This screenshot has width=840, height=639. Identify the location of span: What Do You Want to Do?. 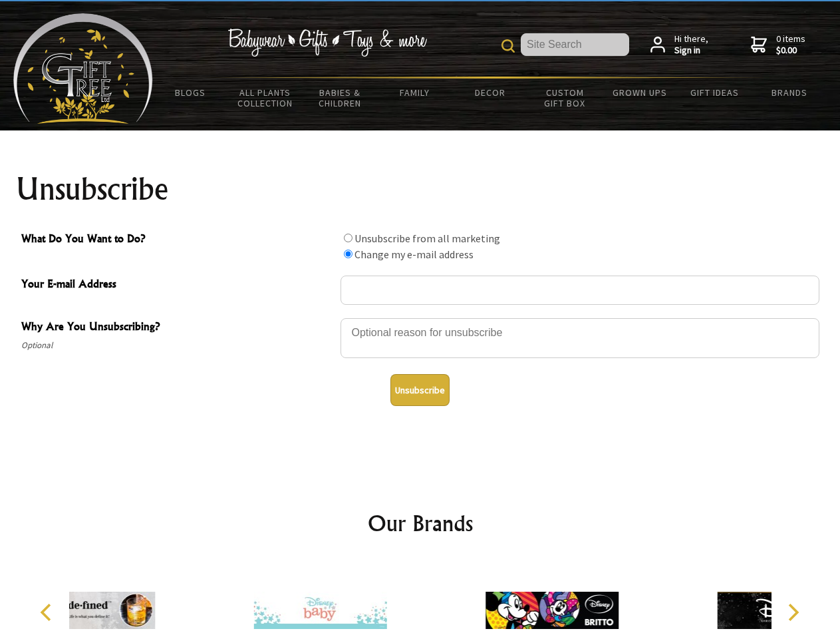
(177, 240).